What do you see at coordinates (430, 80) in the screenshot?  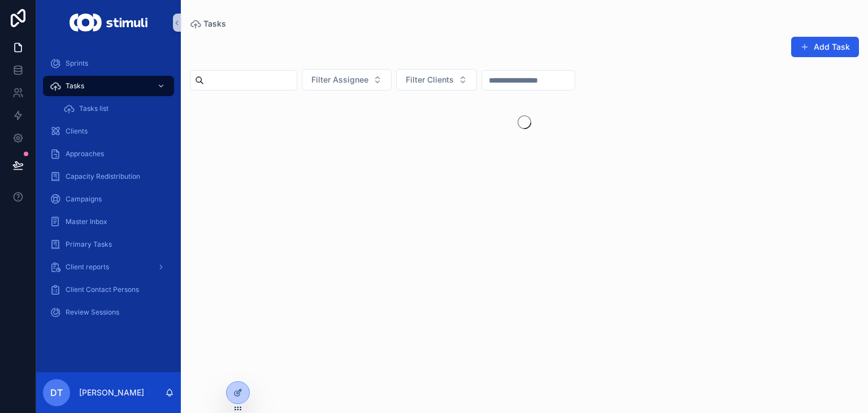 I see `span: Filter Clients` at bounding box center [430, 80].